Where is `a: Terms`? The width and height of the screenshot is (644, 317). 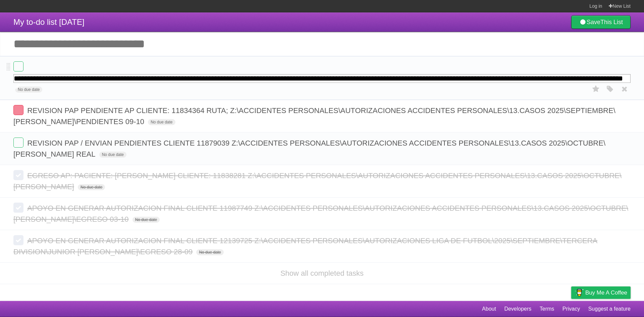
a: Terms is located at coordinates (547, 309).